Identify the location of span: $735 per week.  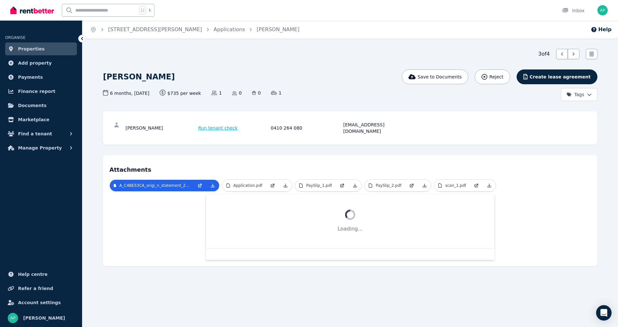
(180, 93).